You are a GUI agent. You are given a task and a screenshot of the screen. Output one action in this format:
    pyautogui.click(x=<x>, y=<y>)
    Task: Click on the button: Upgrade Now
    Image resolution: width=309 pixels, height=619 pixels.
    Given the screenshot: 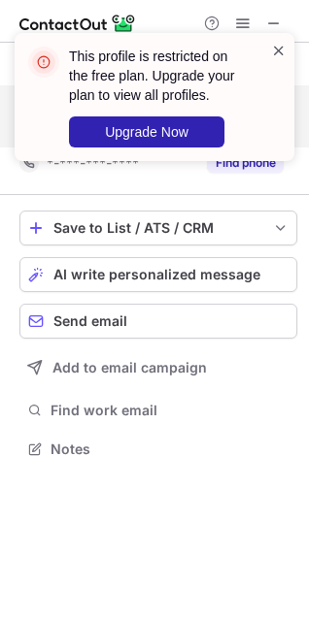 What is the action you would take?
    pyautogui.click(x=147, y=132)
    